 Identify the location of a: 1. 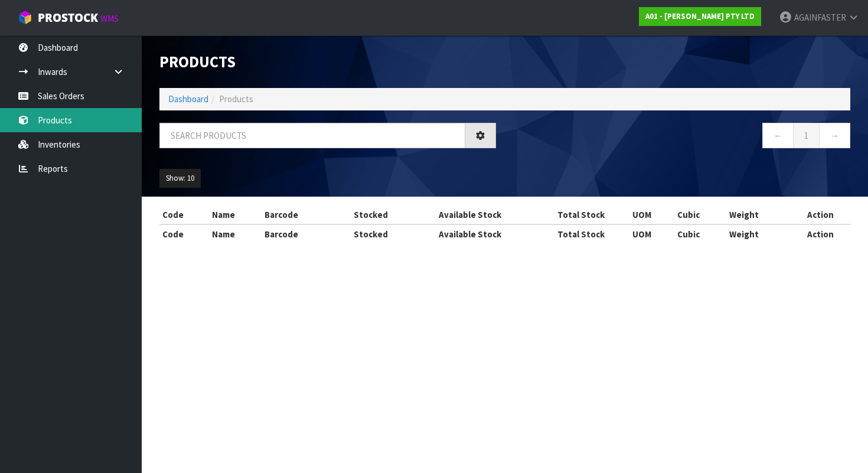
(806, 135).